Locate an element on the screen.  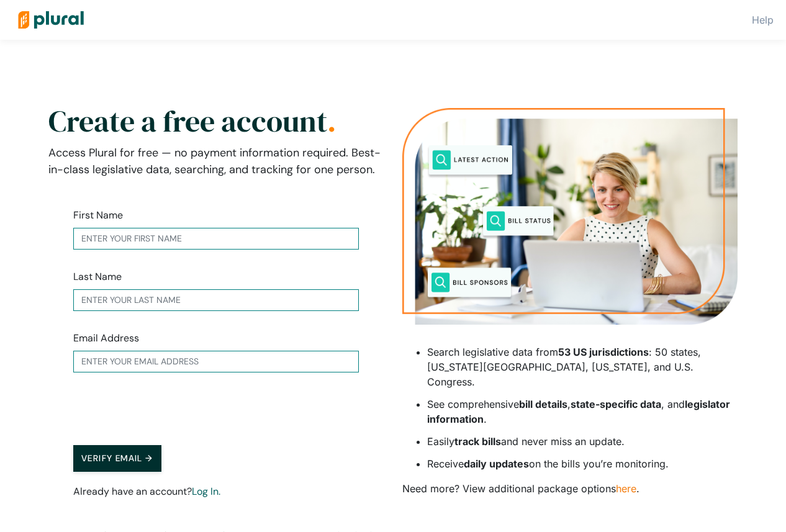
h2: Create a free account is located at coordinates (216, 121).